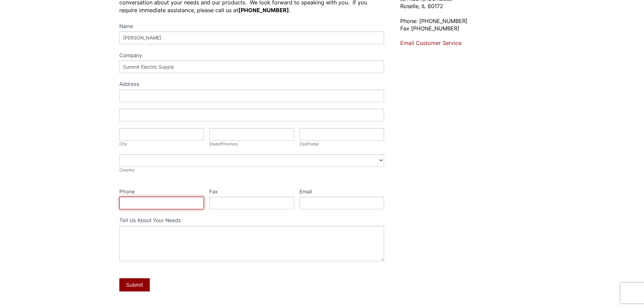 The image size is (644, 308). Describe the element at coordinates (252, 192) in the screenshot. I see `label: Fax` at that location.